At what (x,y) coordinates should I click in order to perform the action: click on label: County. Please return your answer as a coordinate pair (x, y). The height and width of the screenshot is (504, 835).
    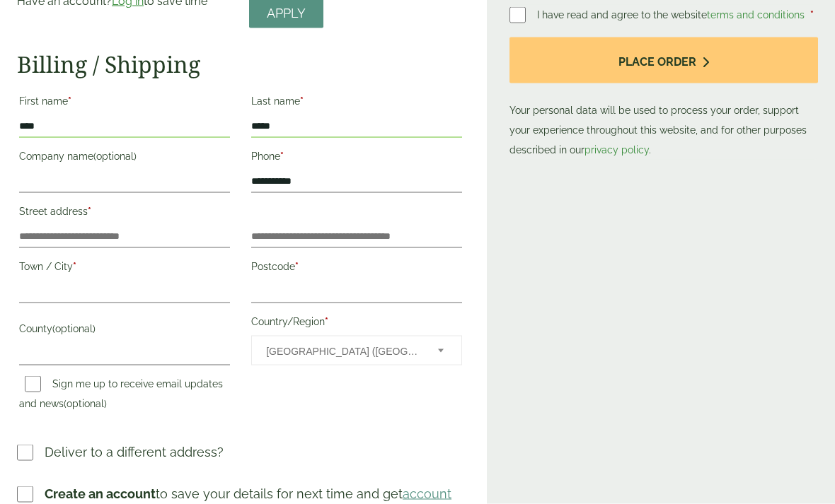
    Looking at the image, I should click on (124, 331).